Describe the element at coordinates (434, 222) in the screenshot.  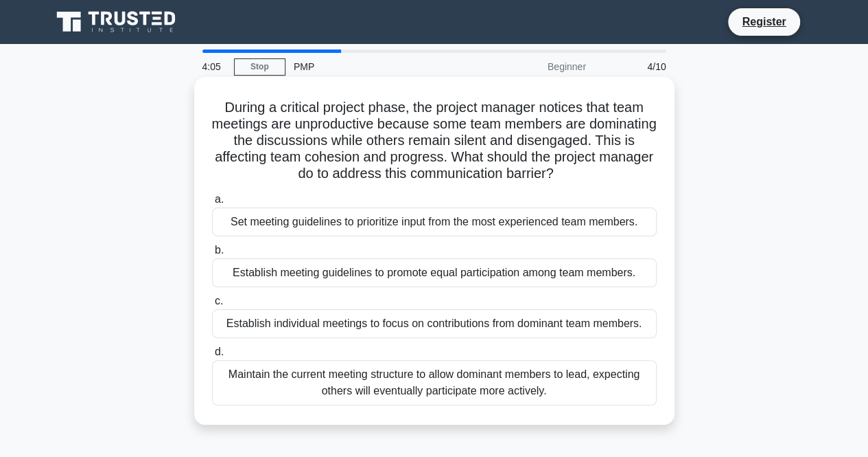
I see `div: Set meeting guidelines to prioritize input from the most experienced team members.` at that location.